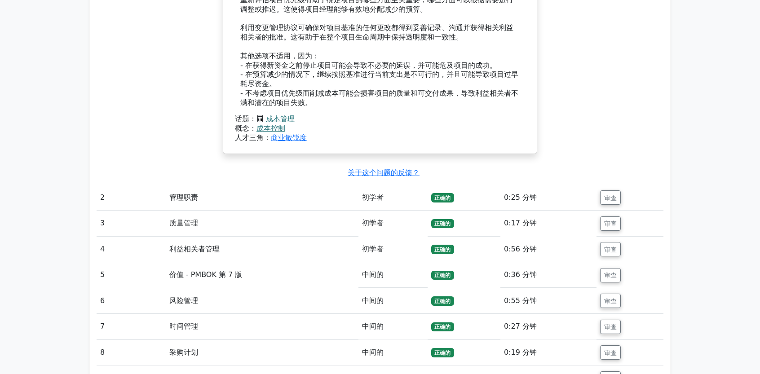 The image size is (760, 374). Describe the element at coordinates (102, 352) in the screenshot. I see `font: 8` at that location.